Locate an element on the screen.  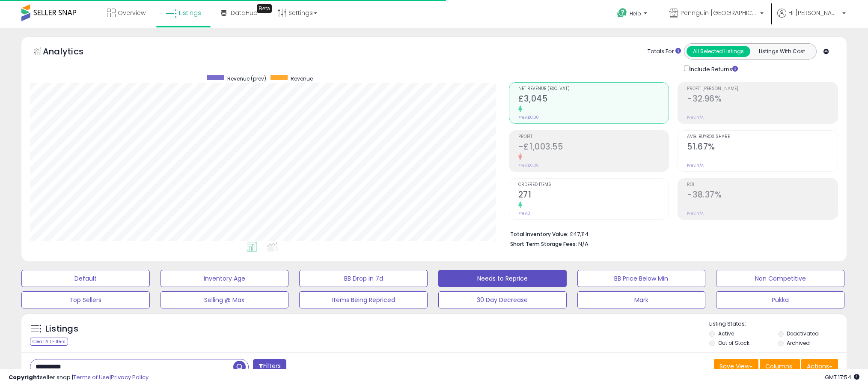
h2: -£1,003.55 is located at coordinates (594, 148).